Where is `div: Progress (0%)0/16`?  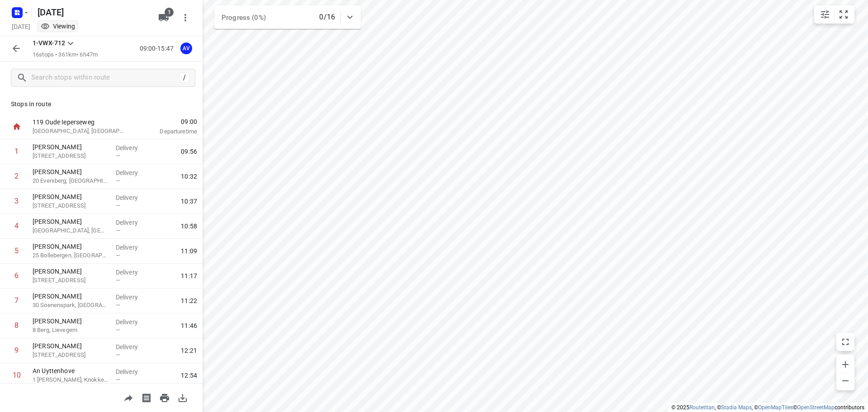
div: Progress (0%)0/16 is located at coordinates (287, 17).